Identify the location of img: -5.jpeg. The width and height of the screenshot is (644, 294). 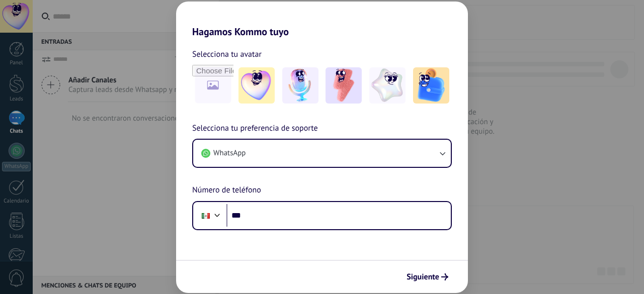
(431, 85).